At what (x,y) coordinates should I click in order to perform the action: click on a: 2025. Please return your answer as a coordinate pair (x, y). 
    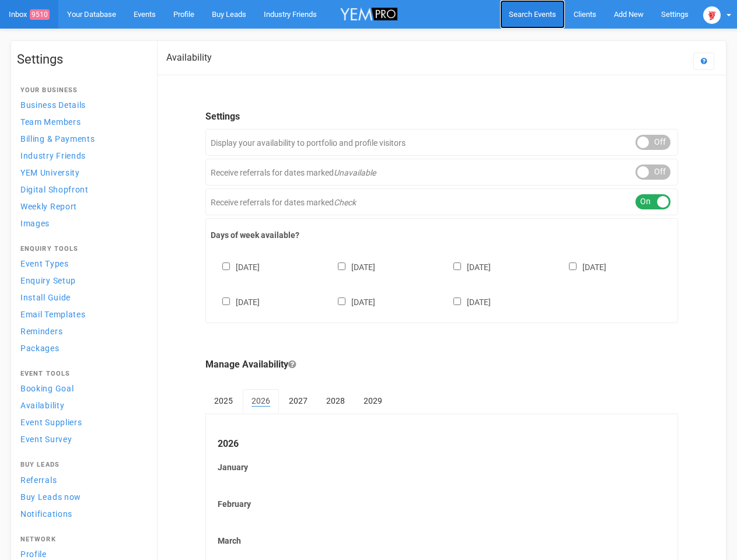
    Looking at the image, I should click on (223, 401).